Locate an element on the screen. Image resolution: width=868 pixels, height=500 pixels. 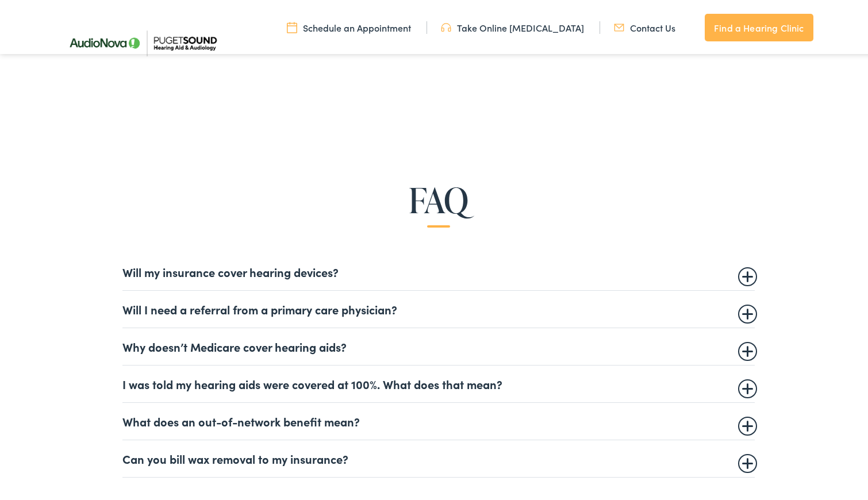
summary: Why doesn’t Medicare cover hearing aids? is located at coordinates (439, 344).